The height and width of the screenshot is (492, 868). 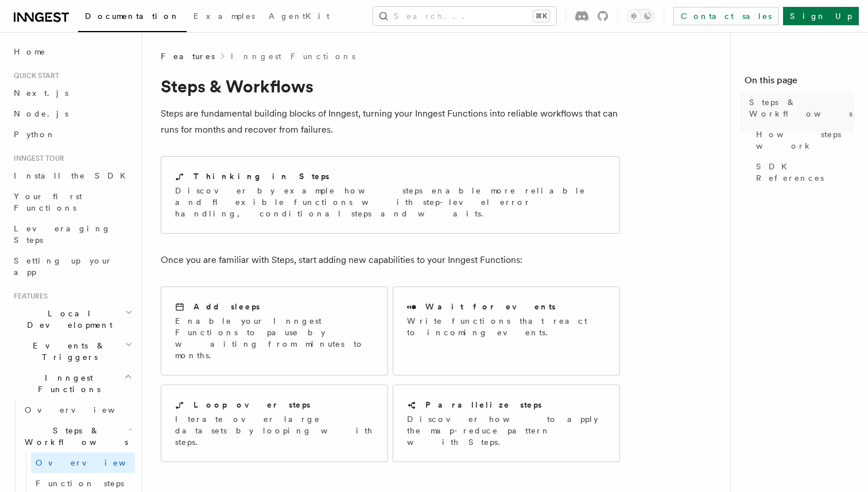 I want to click on span: Inngest tour, so click(x=36, y=158).